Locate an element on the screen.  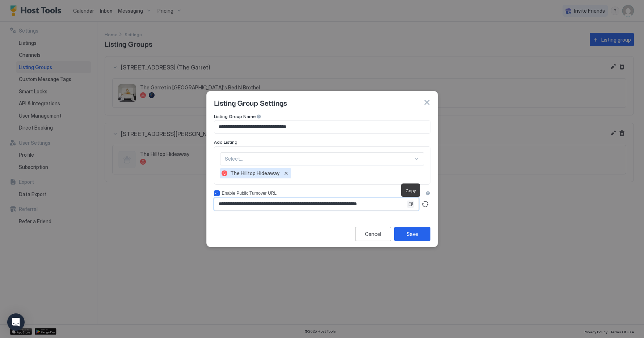
button: Save is located at coordinates (413, 234).